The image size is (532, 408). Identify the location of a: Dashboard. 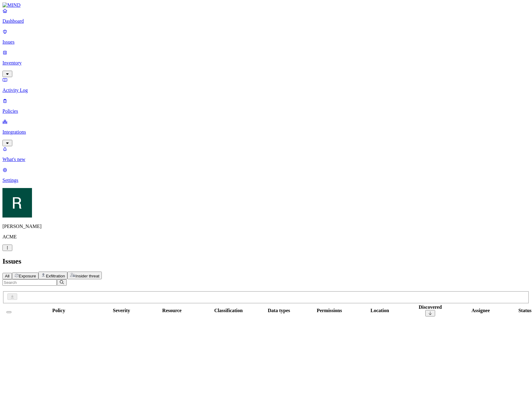
(266, 16).